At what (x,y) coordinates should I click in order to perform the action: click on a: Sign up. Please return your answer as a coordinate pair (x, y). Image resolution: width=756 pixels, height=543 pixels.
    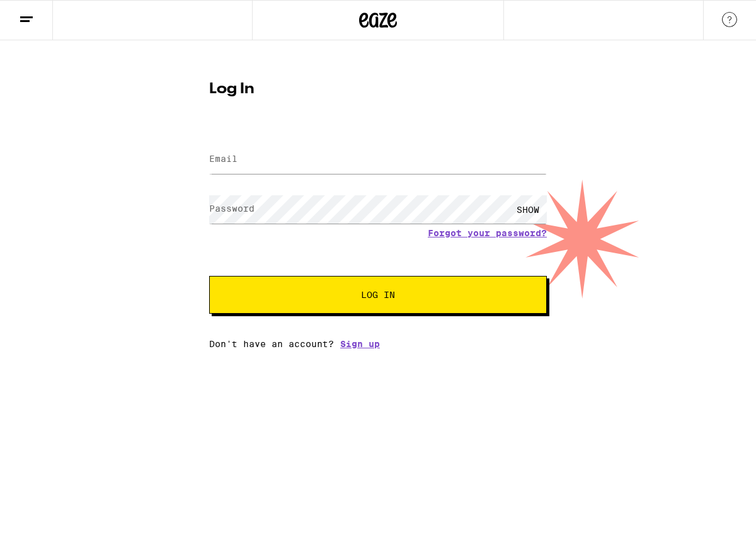
    Looking at the image, I should click on (359, 344).